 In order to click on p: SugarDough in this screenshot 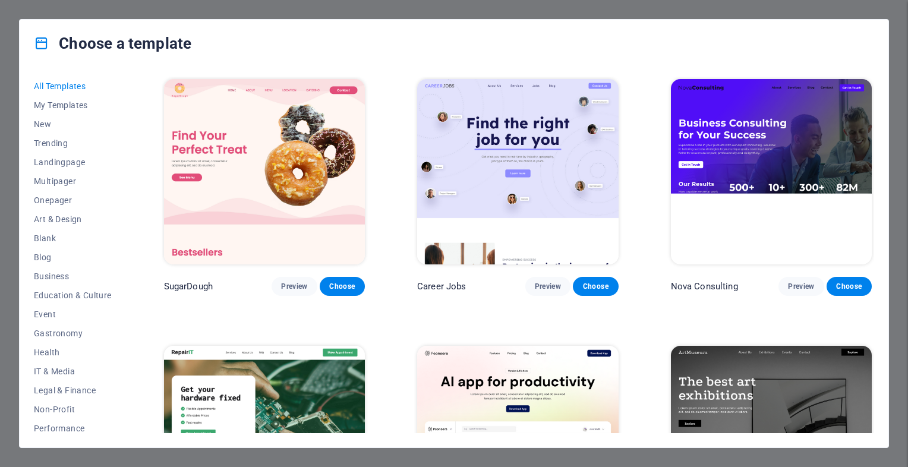, I will do `click(188, 286)`.